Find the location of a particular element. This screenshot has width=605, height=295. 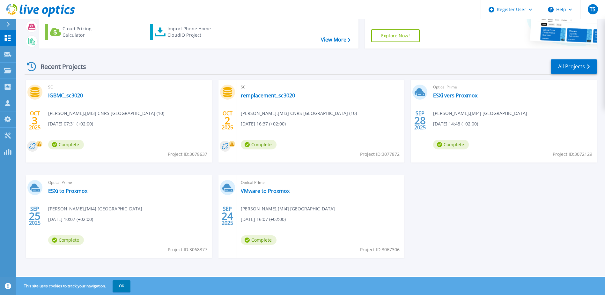

a: Explore Now! is located at coordinates (395, 36).